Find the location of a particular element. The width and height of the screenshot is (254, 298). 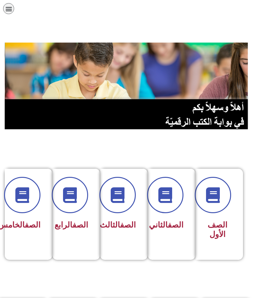

span: الصف الأول is located at coordinates (217, 229).